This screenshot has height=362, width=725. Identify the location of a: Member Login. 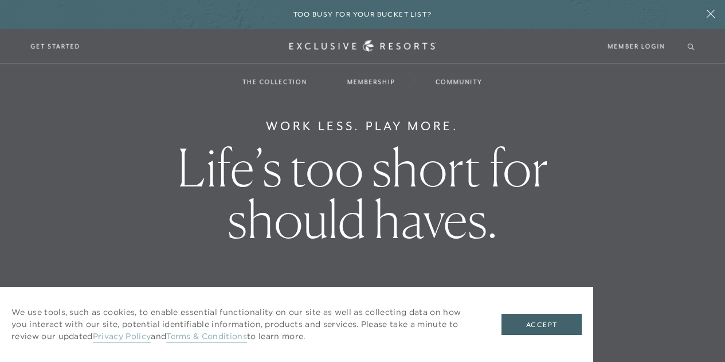
(637, 46).